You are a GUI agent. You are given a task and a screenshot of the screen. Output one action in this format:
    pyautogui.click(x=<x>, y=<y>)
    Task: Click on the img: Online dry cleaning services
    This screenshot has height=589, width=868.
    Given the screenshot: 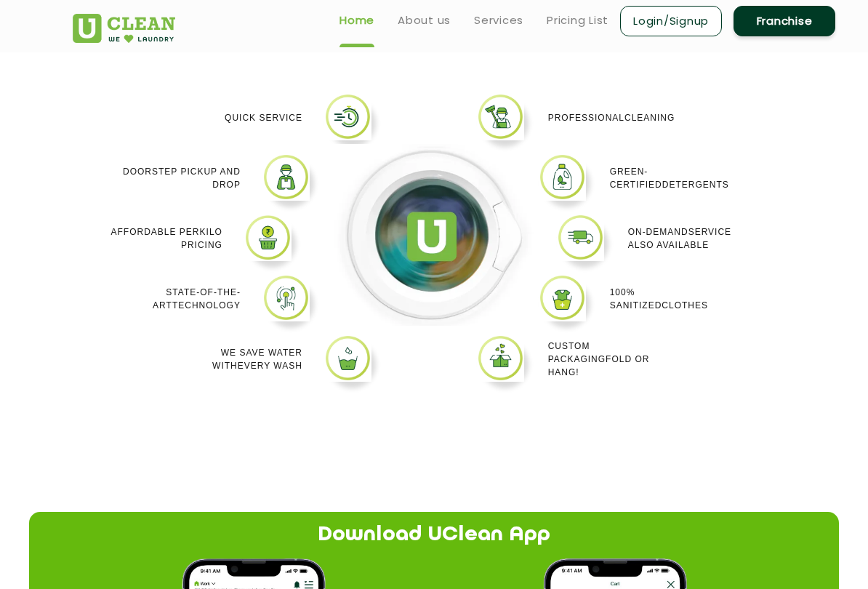 What is the action you would take?
    pyautogui.click(x=286, y=177)
    